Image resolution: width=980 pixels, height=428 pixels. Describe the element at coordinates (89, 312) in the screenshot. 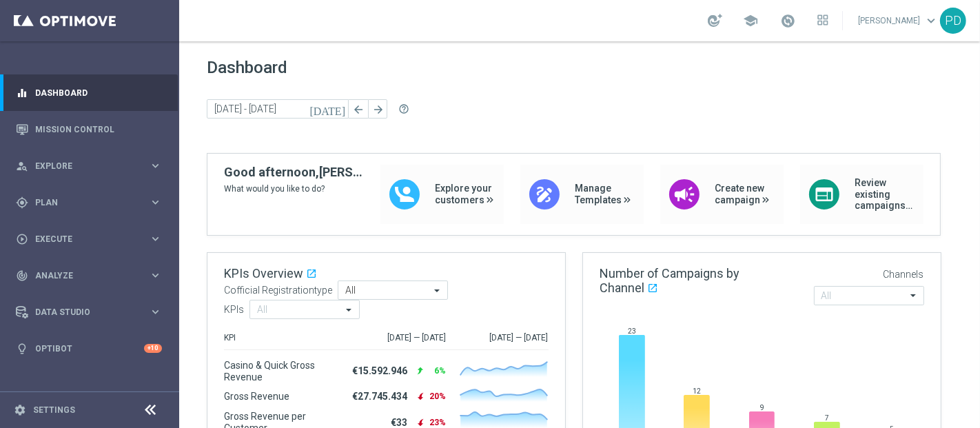

I see `div: Data Studio keyboard_arrow_right` at that location.